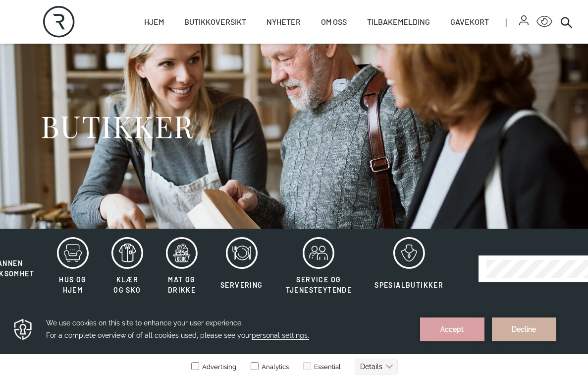 This screenshot has height=379, width=588. Describe the element at coordinates (319, 268) in the screenshot. I see `button: Service og tjenesteytende` at that location.